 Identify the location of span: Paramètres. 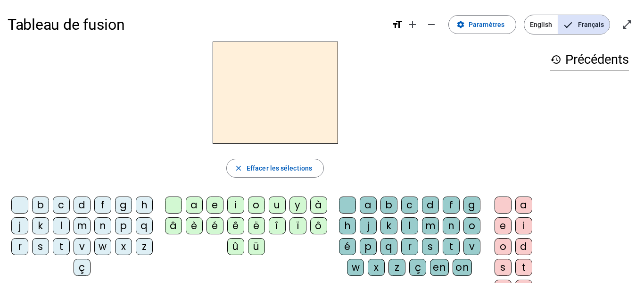
(486, 25).